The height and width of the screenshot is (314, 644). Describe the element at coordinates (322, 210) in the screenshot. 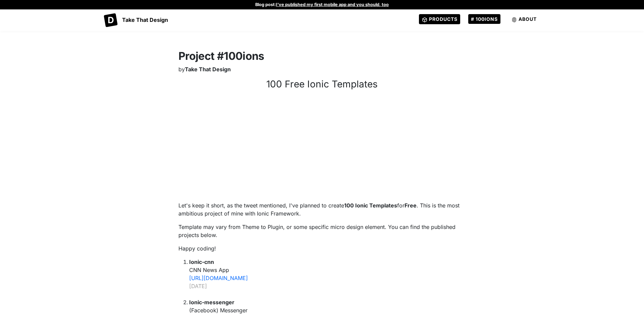

I see `p: Let's keep it short, as the tweet mentioned, I've planned to create for . This is the most ambiti...` at that location.